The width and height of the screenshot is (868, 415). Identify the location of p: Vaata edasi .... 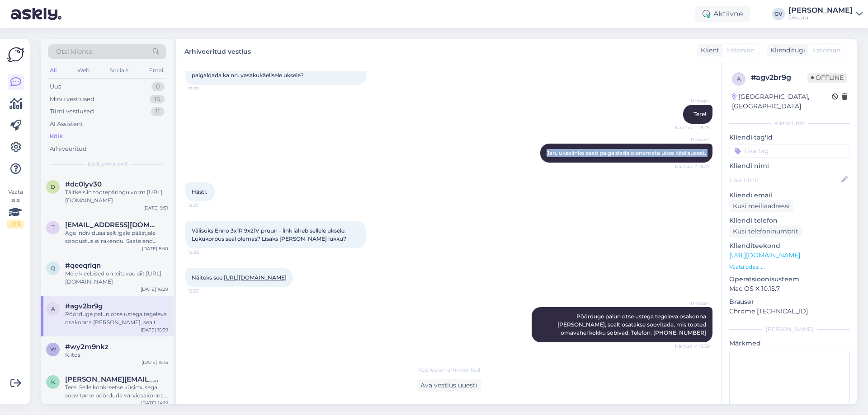
(789, 267).